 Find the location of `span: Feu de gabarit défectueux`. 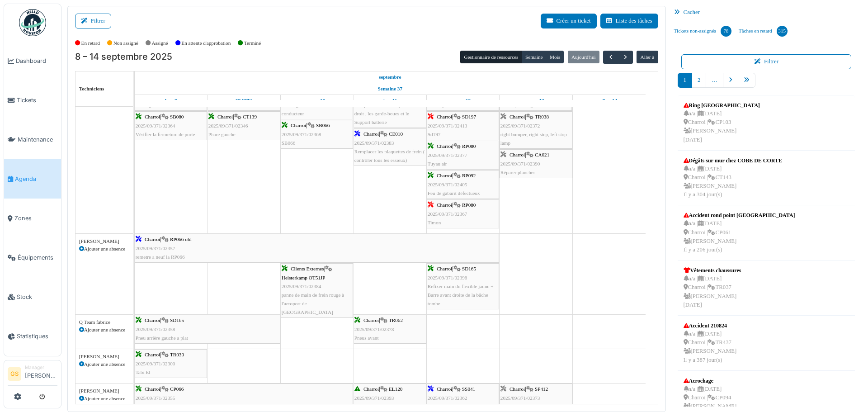

span: Feu de gabarit défectueux is located at coordinates (454, 193).